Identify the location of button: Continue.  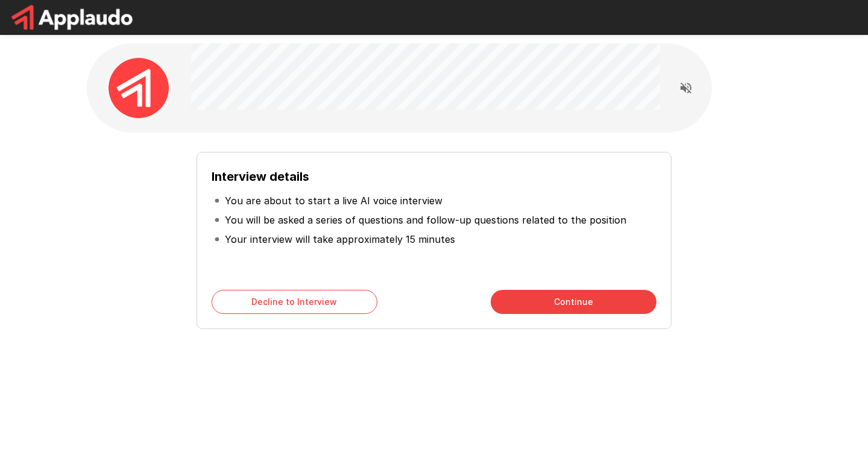
(573, 302).